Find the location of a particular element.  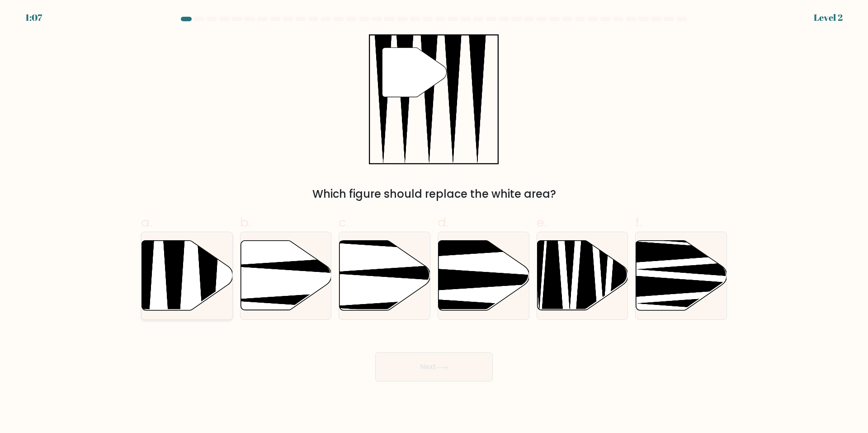

span: c. is located at coordinates (343, 221).